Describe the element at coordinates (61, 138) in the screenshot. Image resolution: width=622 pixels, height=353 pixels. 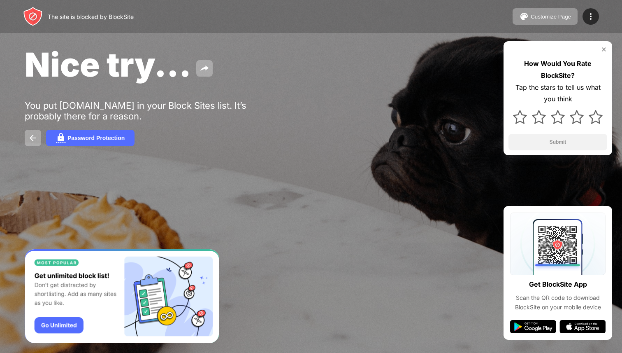
I see `img: password.svg` at that location.